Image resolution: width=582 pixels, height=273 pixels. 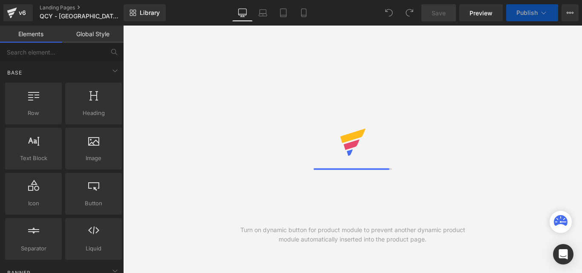 I want to click on span: Text Block, so click(x=33, y=158).